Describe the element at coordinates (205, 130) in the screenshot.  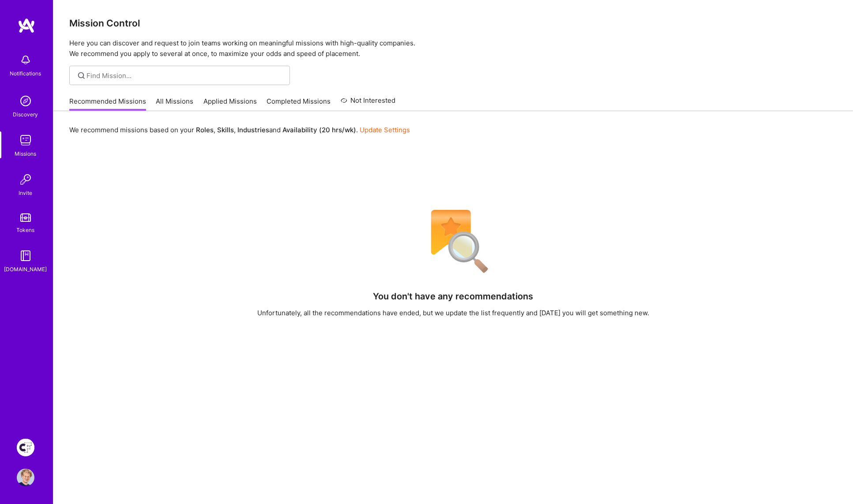
I see `b: Roles` at that location.